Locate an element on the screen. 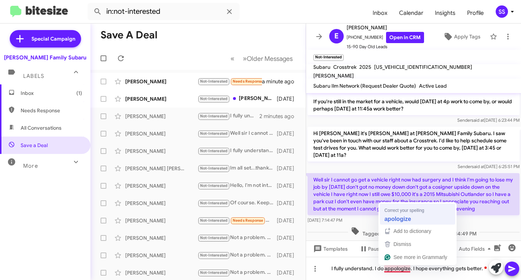  span: Subaru is located at coordinates (322, 67).